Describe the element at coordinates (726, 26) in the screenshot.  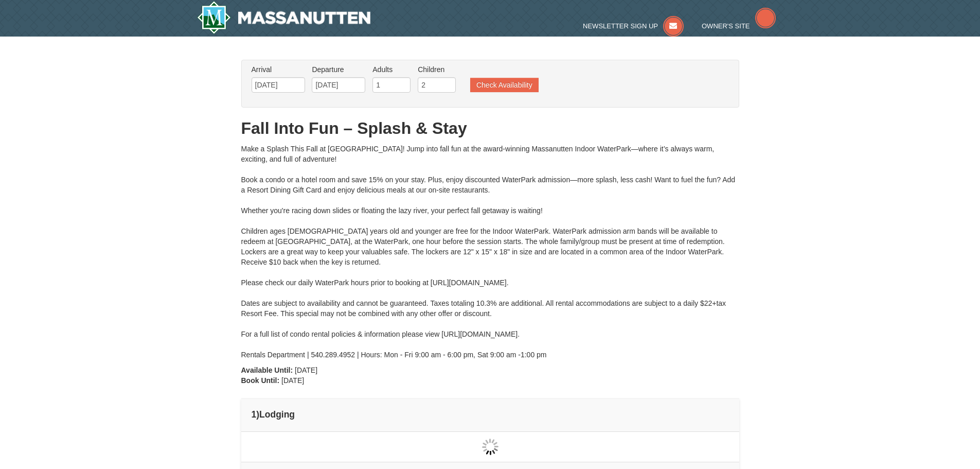
I see `span: Owner's Site` at that location.